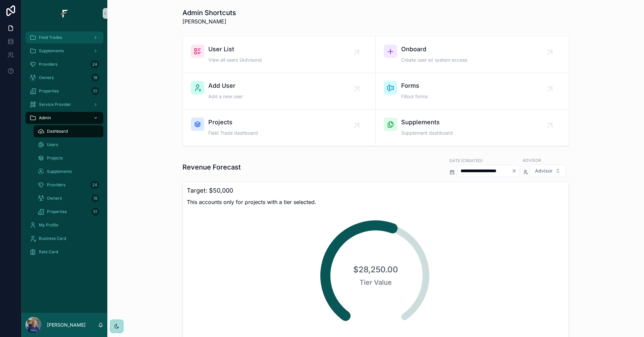 This screenshot has width=644, height=337. What do you see at coordinates (64, 104) in the screenshot?
I see `a: Service Provider` at bounding box center [64, 104].